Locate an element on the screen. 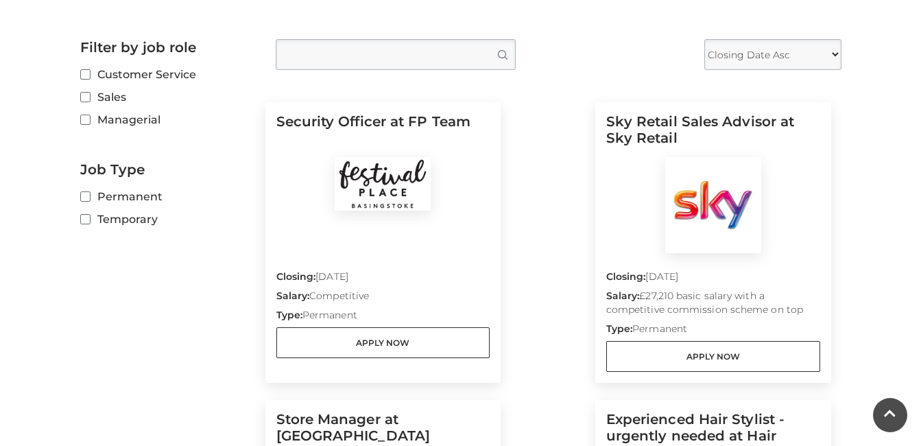 This screenshot has width=921, height=446. label: Permanent is located at coordinates (167, 196).